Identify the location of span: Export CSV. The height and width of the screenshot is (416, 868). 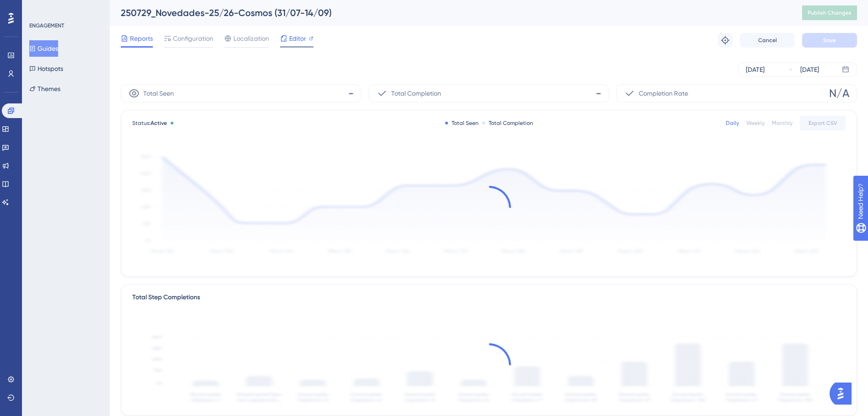
(823, 123).